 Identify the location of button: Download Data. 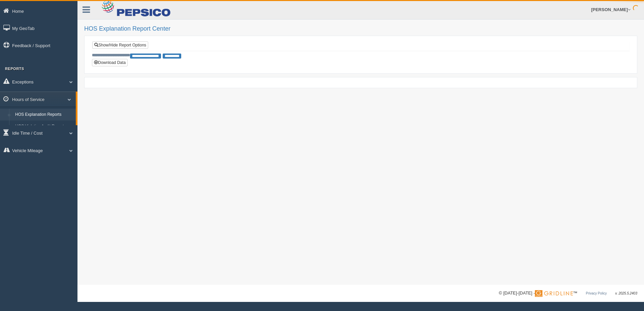
(110, 63).